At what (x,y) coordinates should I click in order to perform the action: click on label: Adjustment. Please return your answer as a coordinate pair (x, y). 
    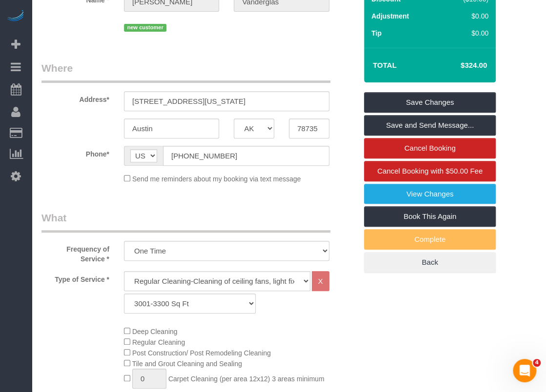
    Looking at the image, I should click on (390, 16).